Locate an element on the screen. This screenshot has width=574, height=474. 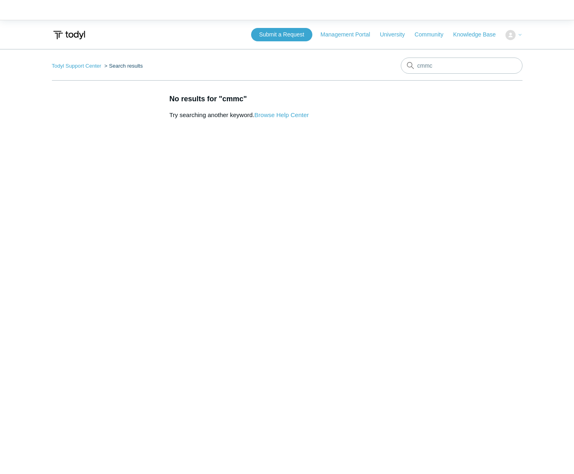
li: Todyl Support Center is located at coordinates (77, 66).